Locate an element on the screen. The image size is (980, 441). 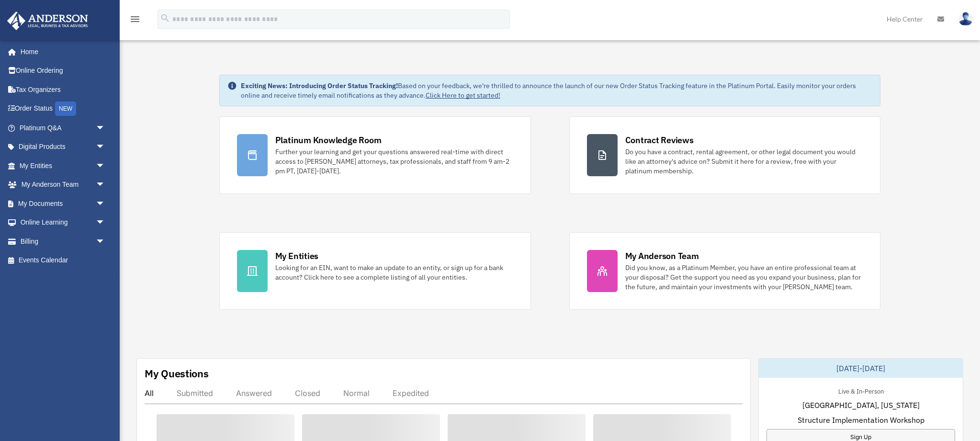
div: NEW is located at coordinates (65, 109).